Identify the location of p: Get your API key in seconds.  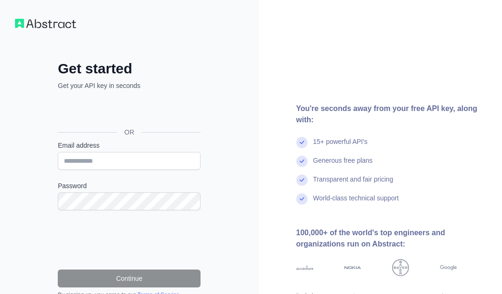
(129, 86).